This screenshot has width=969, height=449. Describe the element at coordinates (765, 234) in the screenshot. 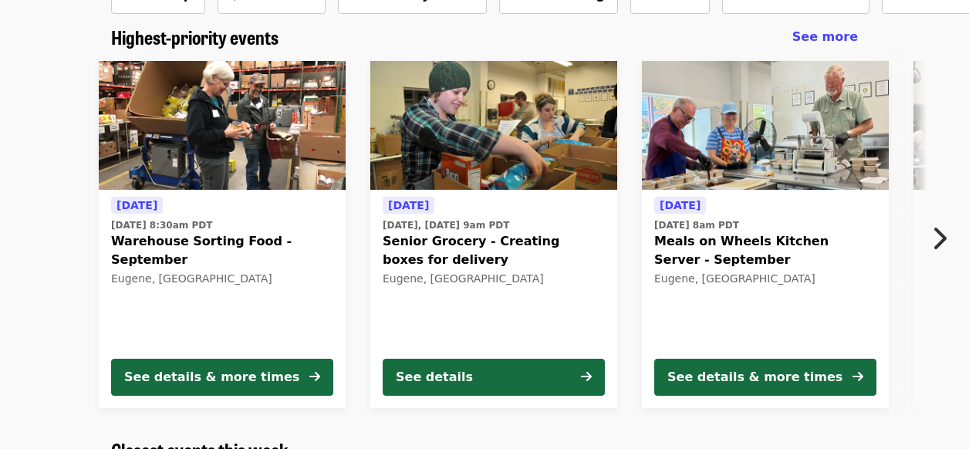

I see `a: See details for "Meals on Wheels Kitchen Server - September"` at that location.